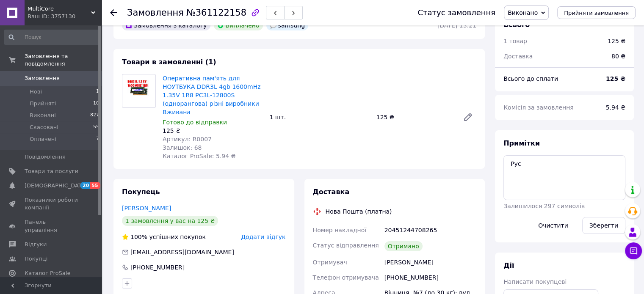 The image size is (644, 294). I want to click on span: №361122158, so click(216, 13).